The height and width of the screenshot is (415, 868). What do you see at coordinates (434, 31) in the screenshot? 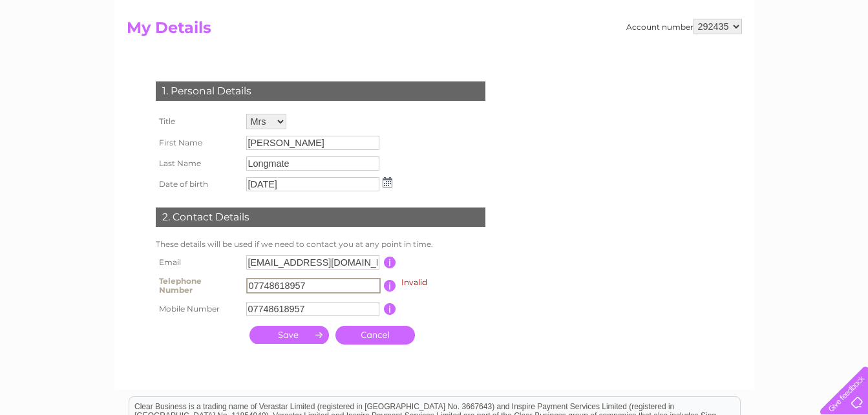
I see `h2: My Details` at bounding box center [434, 31].